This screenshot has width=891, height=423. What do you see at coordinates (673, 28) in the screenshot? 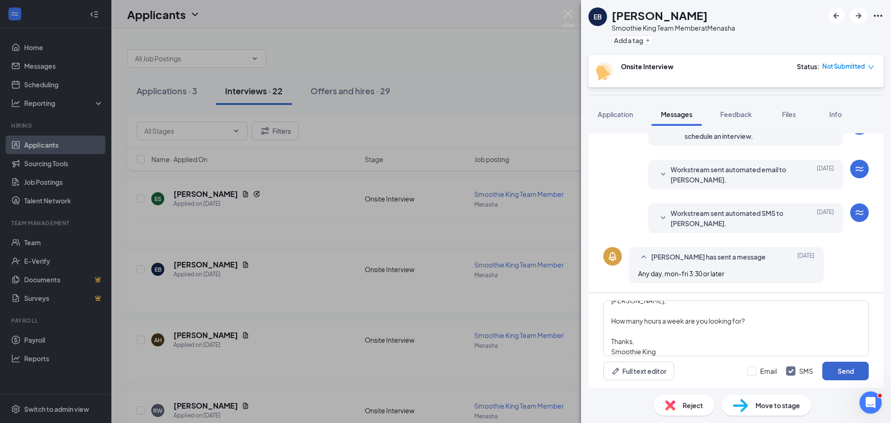
I see `div: Smoothie King Team Member at Menasha` at bounding box center [673, 28].